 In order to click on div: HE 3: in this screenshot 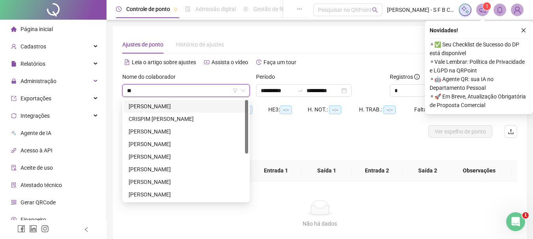, I will do `click(288, 110)`.